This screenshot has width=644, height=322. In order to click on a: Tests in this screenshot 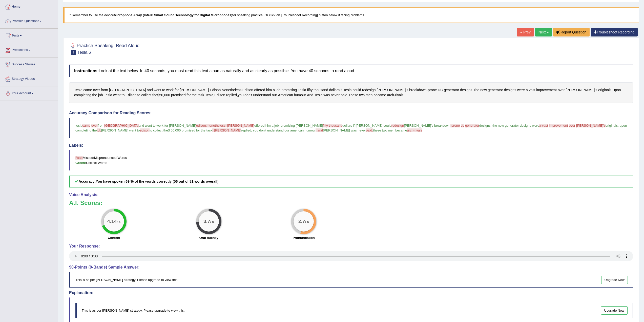, I will do `click(29, 35)`.